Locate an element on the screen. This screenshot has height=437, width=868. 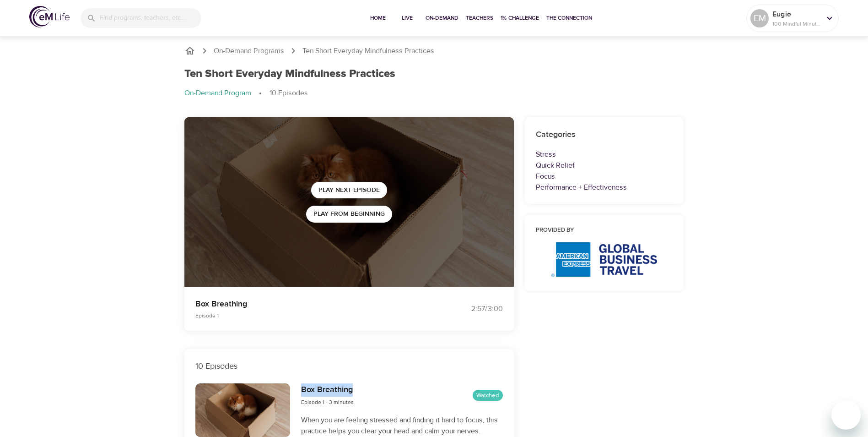
p: Performance + Effectiveness is located at coordinates (604, 187).